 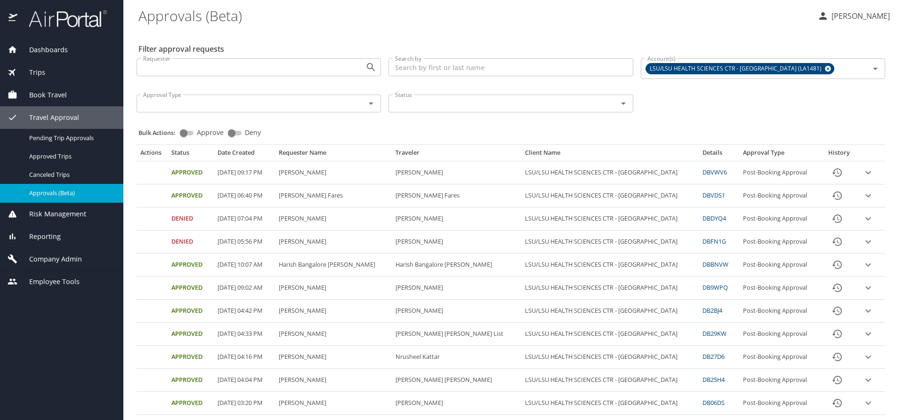 I want to click on input: Search by first or last name, so click(x=510, y=67).